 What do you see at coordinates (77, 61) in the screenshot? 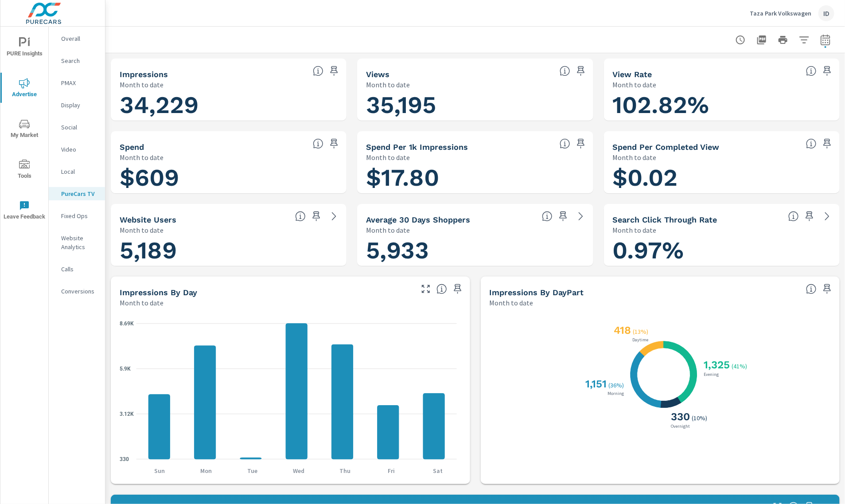
I see `div: Search` at bounding box center [77, 61].